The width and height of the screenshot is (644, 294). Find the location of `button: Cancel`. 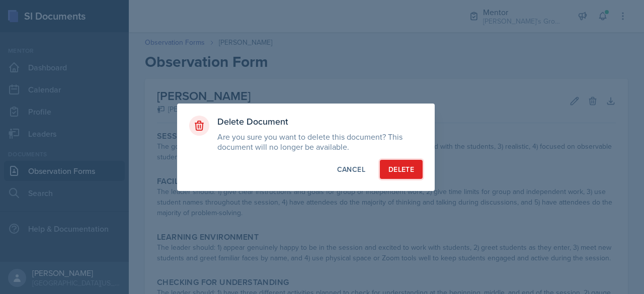

button: Cancel is located at coordinates (351, 169).